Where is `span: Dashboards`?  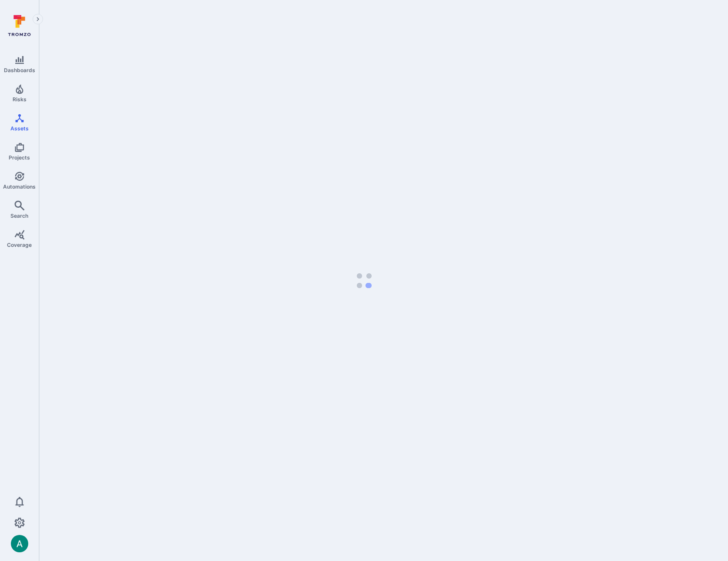
span: Dashboards is located at coordinates (20, 70).